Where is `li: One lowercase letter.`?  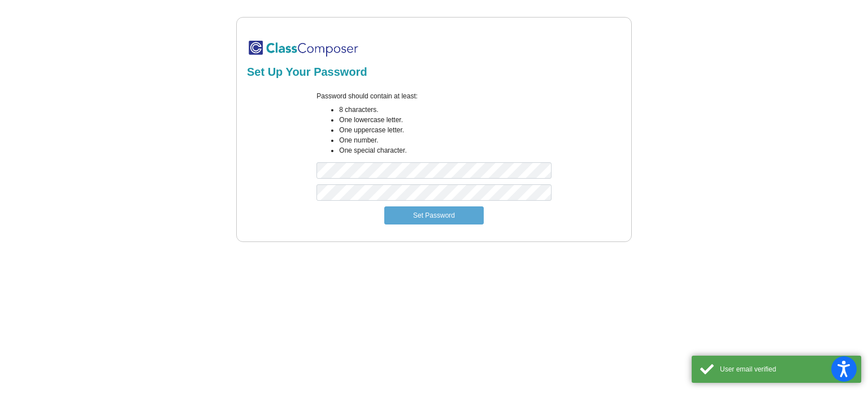
li: One lowercase letter. is located at coordinates (444, 120).